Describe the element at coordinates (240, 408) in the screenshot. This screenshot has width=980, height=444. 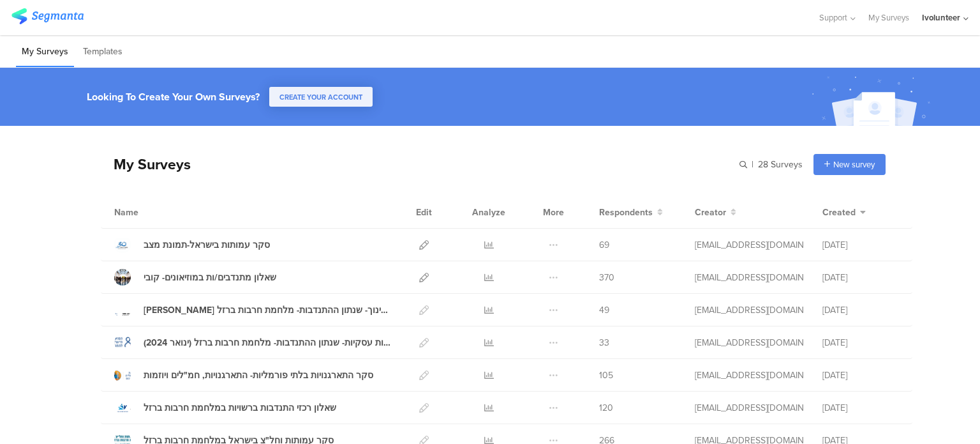
I see `div: שאלון רכזי התנדבות ברשויות במלחמת חרבות ברזל` at that location.